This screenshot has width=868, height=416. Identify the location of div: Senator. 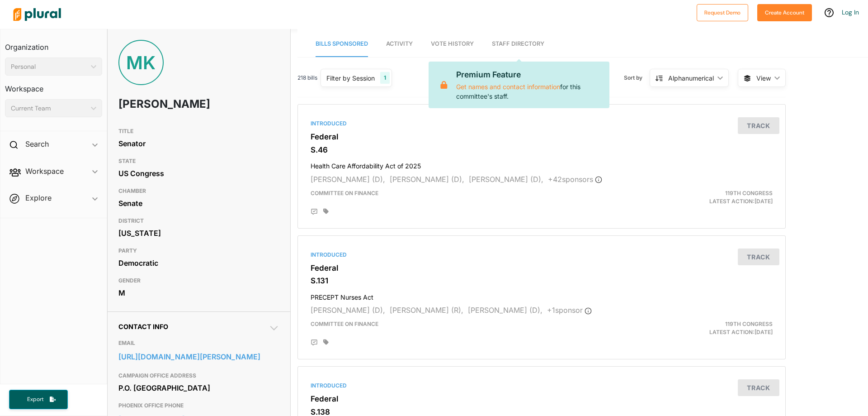
(199, 143).